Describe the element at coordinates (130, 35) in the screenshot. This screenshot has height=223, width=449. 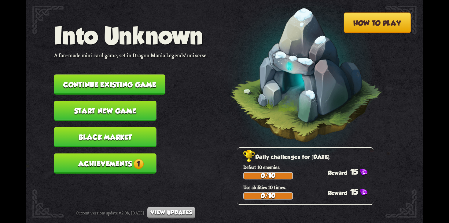
I see `h1: Into Unknown` at that location.